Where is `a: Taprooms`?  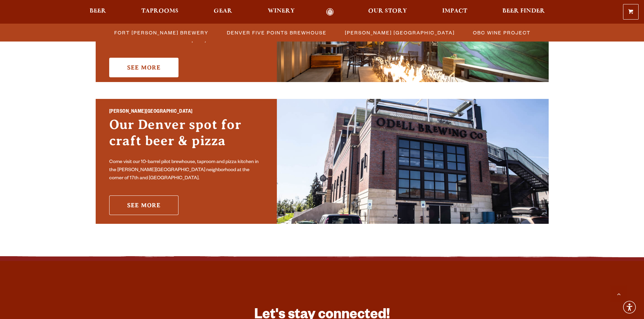
a: Taprooms is located at coordinates (160, 12).